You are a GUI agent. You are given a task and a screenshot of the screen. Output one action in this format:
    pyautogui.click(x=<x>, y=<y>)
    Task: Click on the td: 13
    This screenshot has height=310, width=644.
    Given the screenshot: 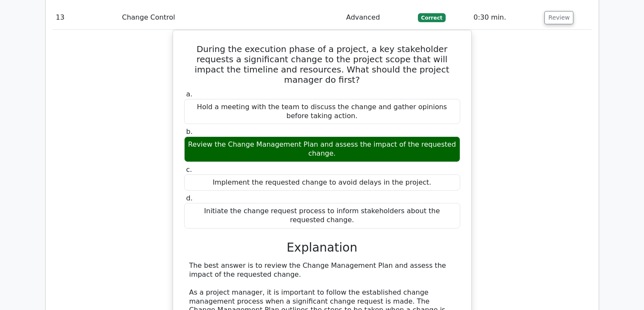 What is the action you would take?
    pyautogui.click(x=86, y=18)
    